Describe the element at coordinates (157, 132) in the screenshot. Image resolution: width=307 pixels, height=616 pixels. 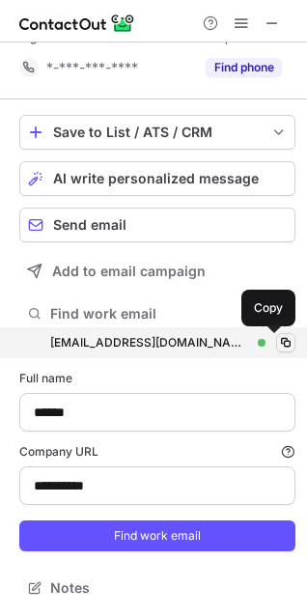
I see `button: save-profile-one-click` at that location.